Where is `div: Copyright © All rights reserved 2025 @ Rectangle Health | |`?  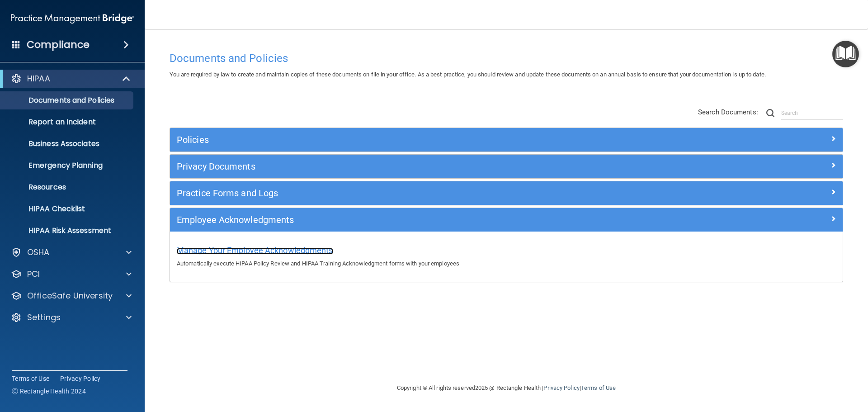
div: Copyright © All rights reserved 2025 @ Rectangle Health | | is located at coordinates (506, 388).